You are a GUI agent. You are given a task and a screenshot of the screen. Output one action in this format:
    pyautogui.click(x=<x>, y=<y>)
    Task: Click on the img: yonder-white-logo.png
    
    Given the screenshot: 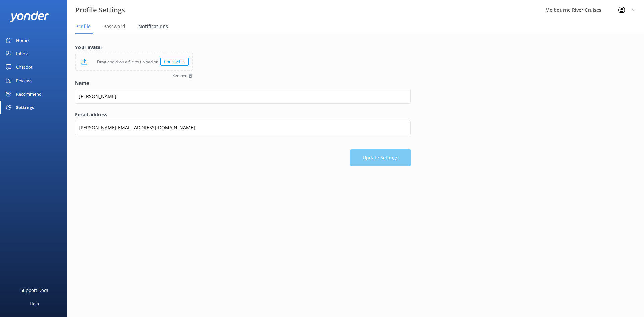 What is the action you would take?
    pyautogui.click(x=29, y=17)
    